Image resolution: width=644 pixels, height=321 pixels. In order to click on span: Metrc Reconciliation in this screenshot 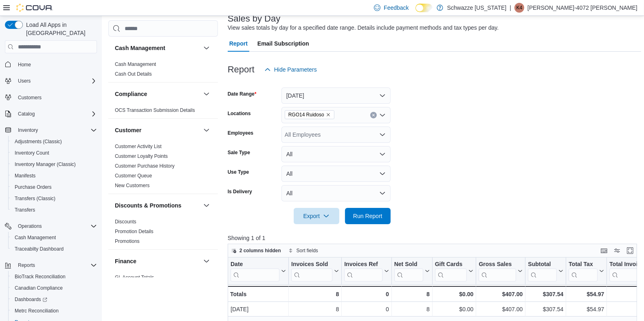, I will do `click(54, 311)`.